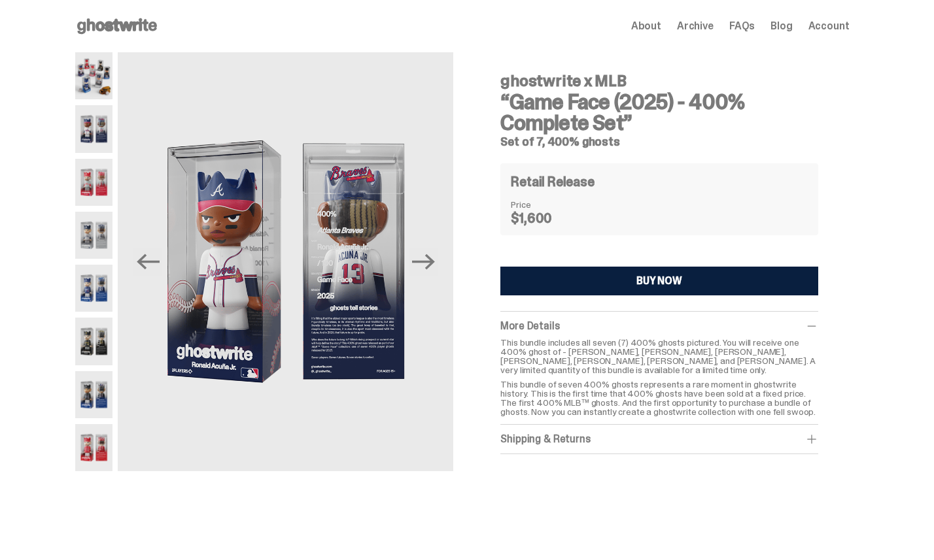 The image size is (934, 560). What do you see at coordinates (659, 81) in the screenshot?
I see `h4: ghostwrite x MLB` at bounding box center [659, 81].